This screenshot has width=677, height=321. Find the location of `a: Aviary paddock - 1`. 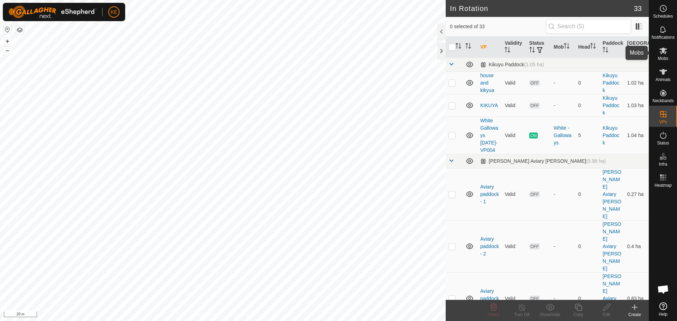

a: Aviary paddock - 1 is located at coordinates (489, 194).